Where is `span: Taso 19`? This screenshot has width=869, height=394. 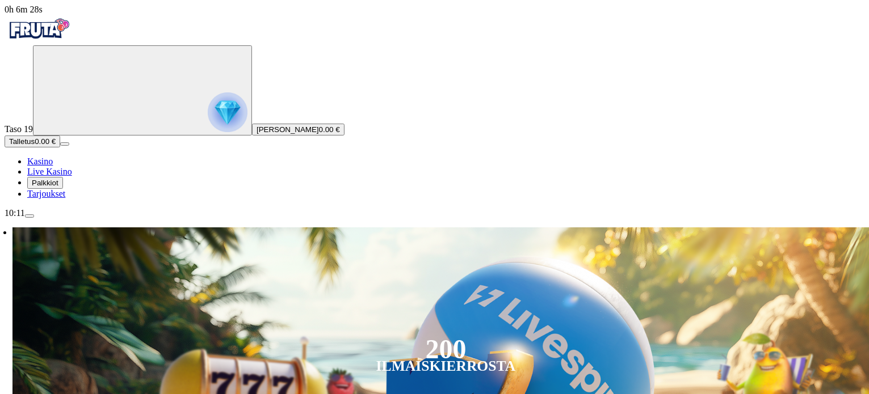
span: Taso 19 is located at coordinates (19, 129).